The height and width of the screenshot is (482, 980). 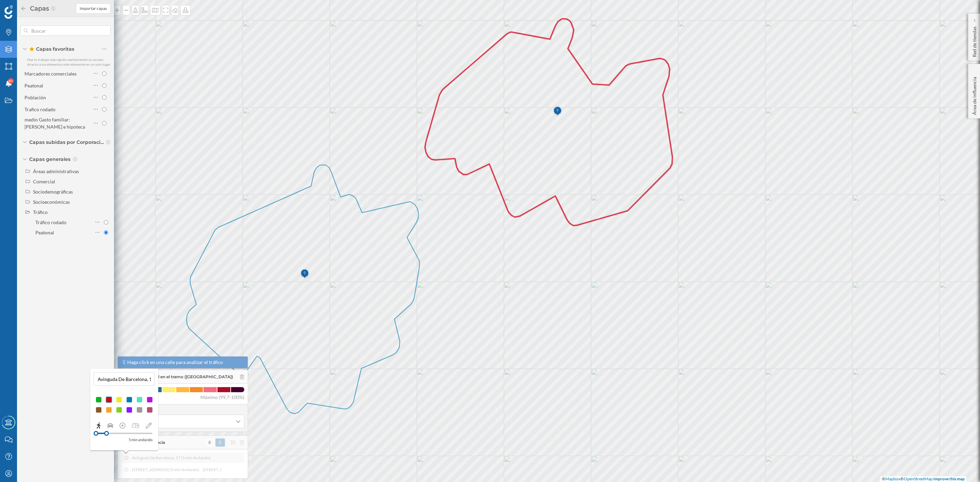 I want to click on div: Sociodemográficas, so click(x=53, y=192).